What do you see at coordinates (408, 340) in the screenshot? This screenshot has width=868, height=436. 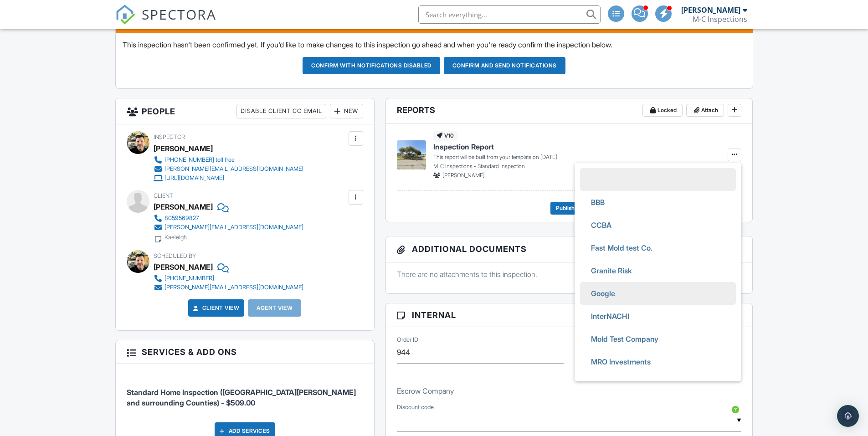 I see `label: Order ID` at bounding box center [408, 340].